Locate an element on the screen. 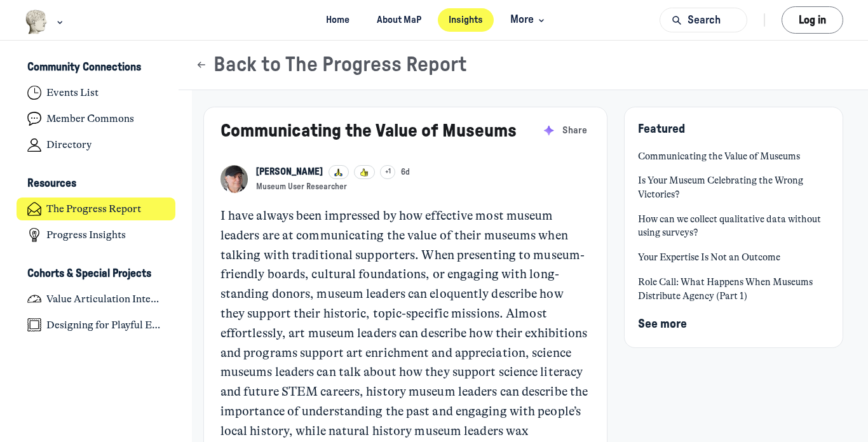 The width and height of the screenshot is (868, 442). span: More is located at coordinates (528, 20).